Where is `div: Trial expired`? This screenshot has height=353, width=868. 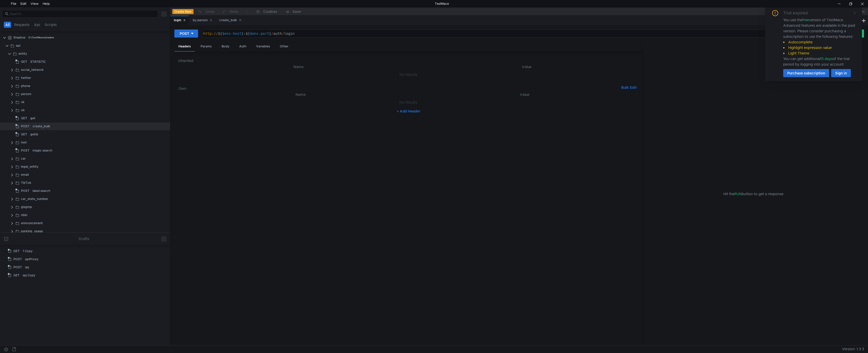
div: Trial expired is located at coordinates (798, 13).